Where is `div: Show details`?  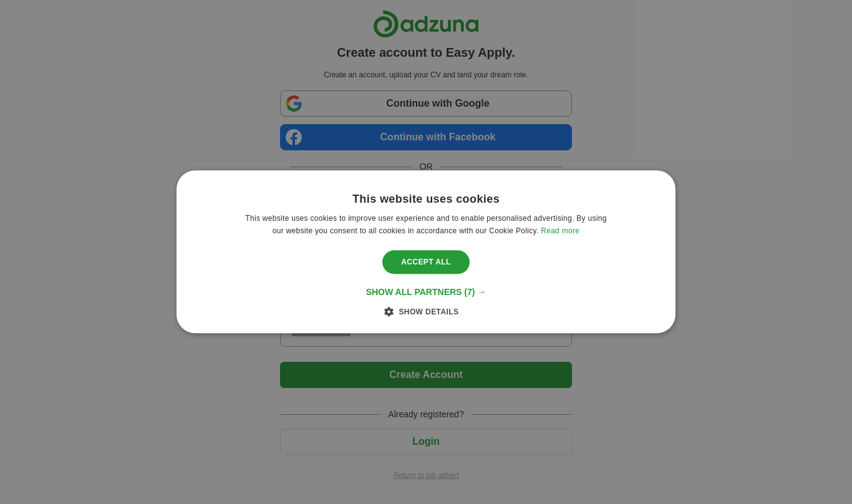
div: Show details is located at coordinates (426, 312).